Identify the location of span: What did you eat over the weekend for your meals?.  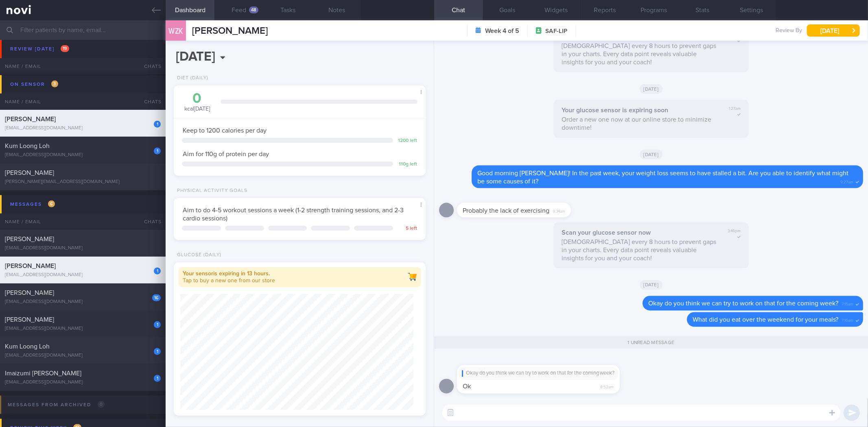
(766, 301).